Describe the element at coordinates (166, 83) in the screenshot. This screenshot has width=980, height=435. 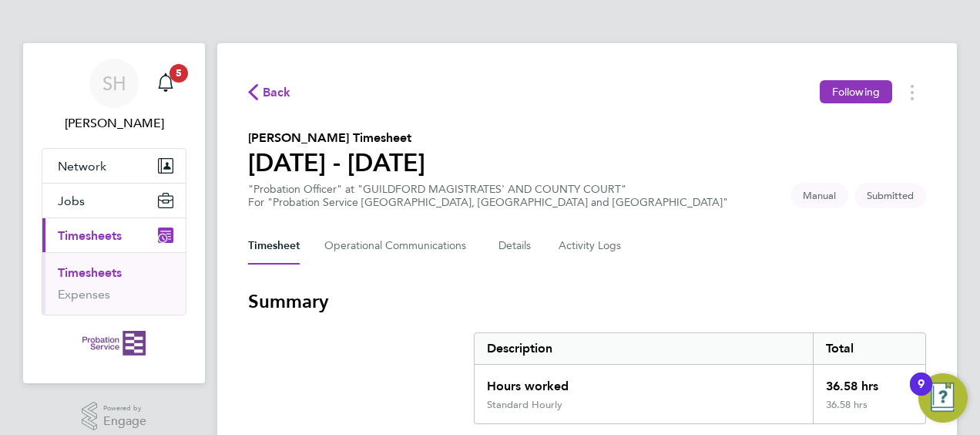
I see `a: 5` at that location.